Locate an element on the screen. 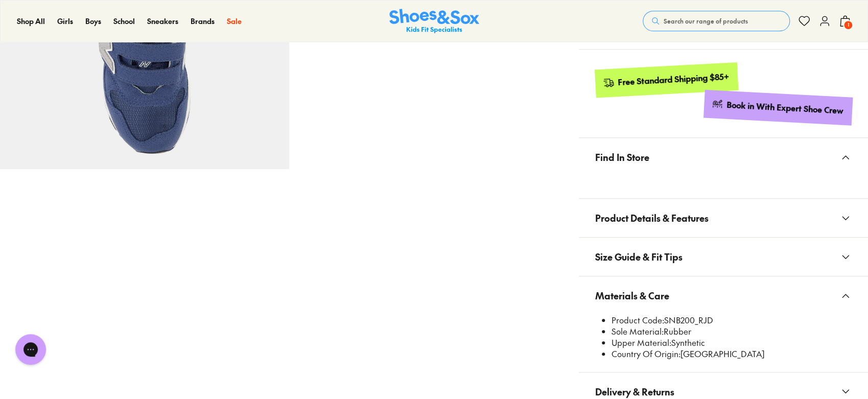 Image resolution: width=868 pixels, height=399 pixels. div: Free Standard Shipping $85+ is located at coordinates (672, 79).